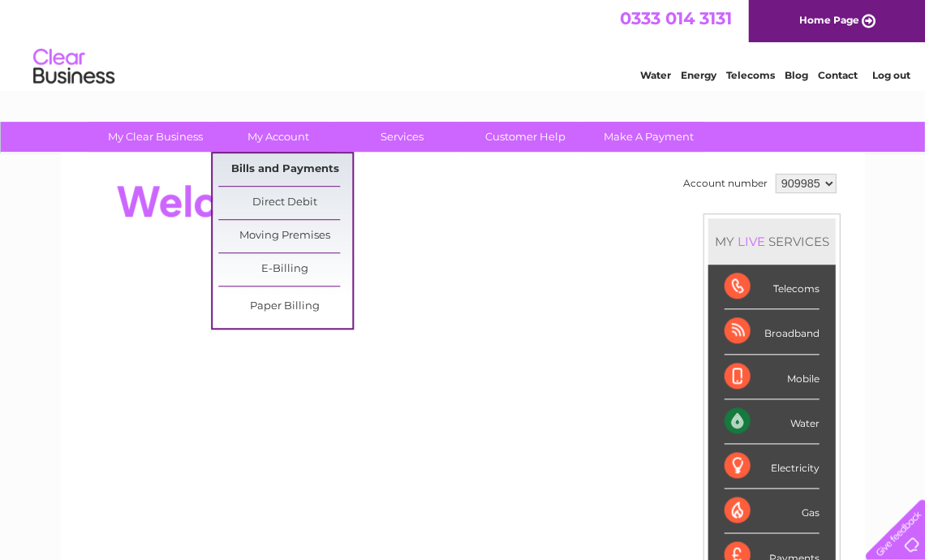 Image resolution: width=925 pixels, height=560 pixels. What do you see at coordinates (525, 137) in the screenshot?
I see `a: Customer Help` at bounding box center [525, 137].